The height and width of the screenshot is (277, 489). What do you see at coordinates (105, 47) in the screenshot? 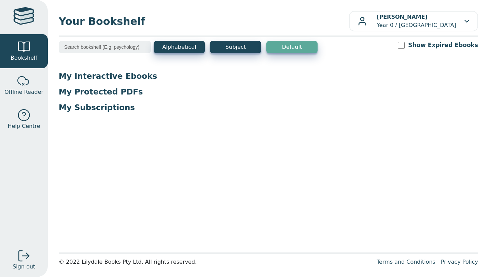
I see `input: Search bookshelf (E.g: psychology)` at bounding box center [105, 47].